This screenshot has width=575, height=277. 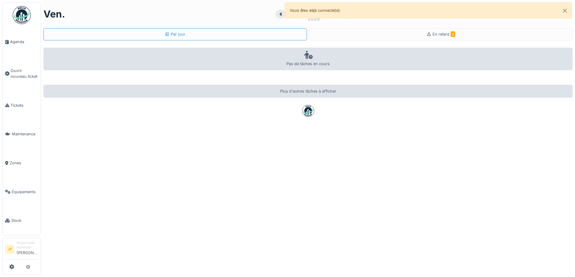 What do you see at coordinates (22, 74) in the screenshot?
I see `a: Ouvrir nouveau ticket` at bounding box center [22, 74].